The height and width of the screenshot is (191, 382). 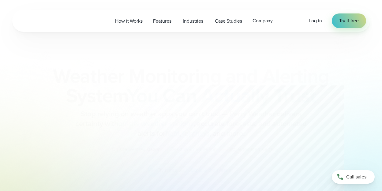 What do you see at coordinates (193, 21) in the screenshot?
I see `span: Industries` at bounding box center [193, 21].